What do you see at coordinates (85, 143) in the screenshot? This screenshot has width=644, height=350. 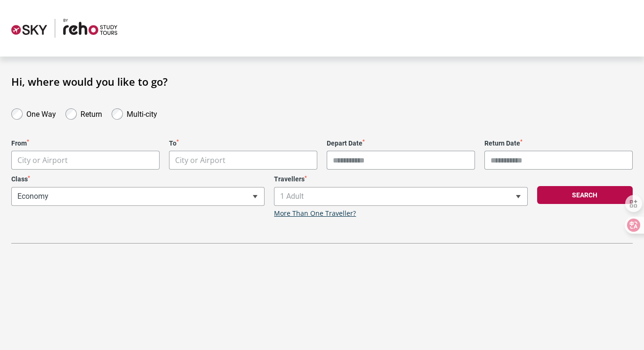 I see `label: From` at bounding box center [85, 143].